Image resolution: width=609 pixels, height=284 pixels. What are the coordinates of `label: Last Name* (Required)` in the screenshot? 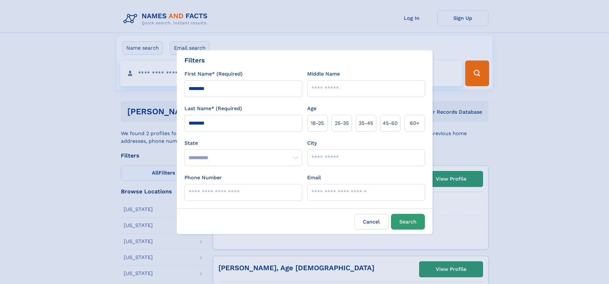 It's located at (213, 108).